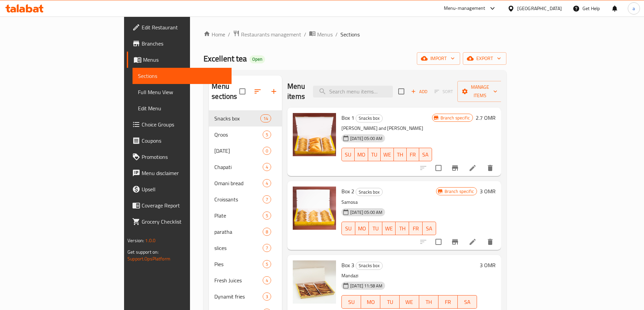 The width and height of the screenshot is (644, 310). I want to click on span: Coupons, so click(184, 140).